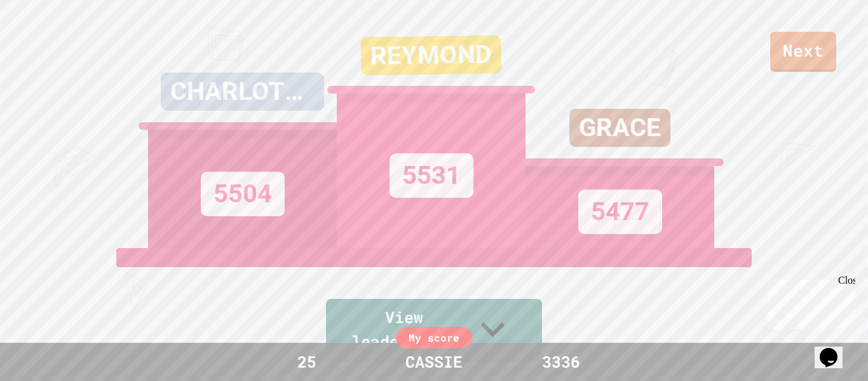  What do you see at coordinates (243, 194) in the screenshot?
I see `div: 5504` at bounding box center [243, 194].